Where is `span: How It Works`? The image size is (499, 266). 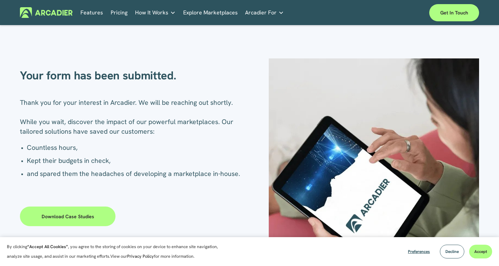 span: How It Works is located at coordinates (152, 13).